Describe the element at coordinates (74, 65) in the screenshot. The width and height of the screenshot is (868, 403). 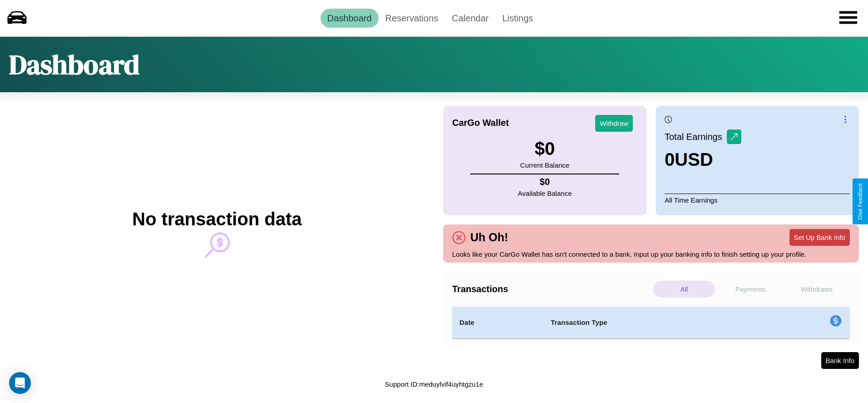
I see `h1: Dashboard` at that location.